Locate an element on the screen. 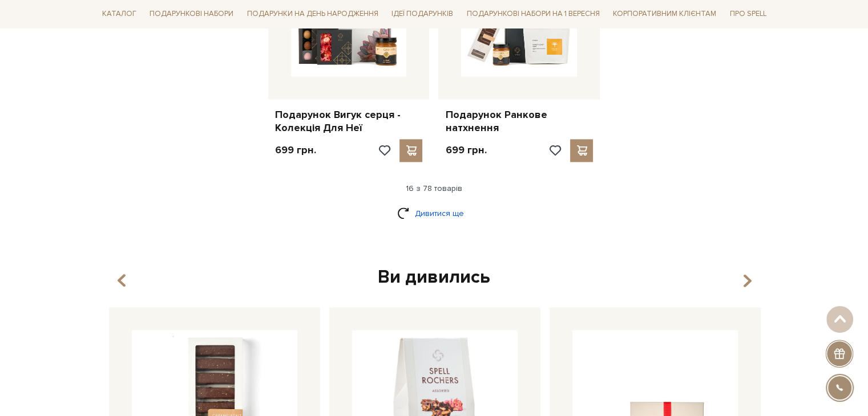  a: Ідеї подарунків is located at coordinates (422, 14).